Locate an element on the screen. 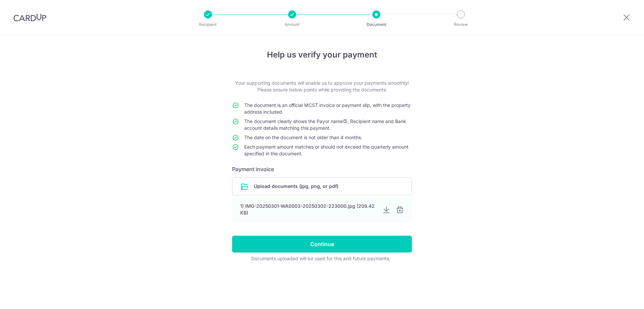  h4: Help us verify your payment is located at coordinates (322, 55).